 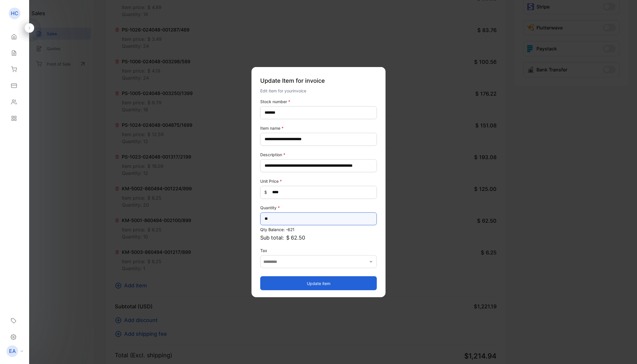 What do you see at coordinates (318, 80) in the screenshot?
I see `p: Update Item for invoice` at bounding box center [318, 80].